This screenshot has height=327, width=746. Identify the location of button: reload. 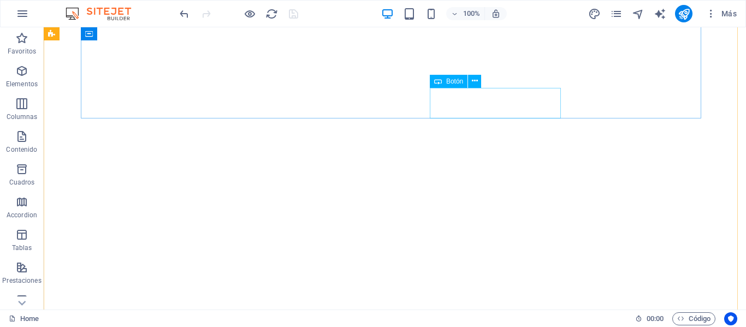
(271, 14).